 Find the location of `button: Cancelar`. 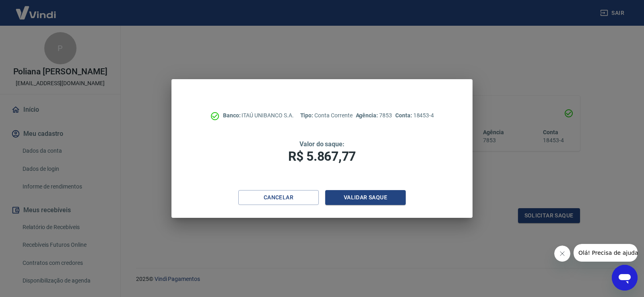

button: Cancelar is located at coordinates (278, 198).